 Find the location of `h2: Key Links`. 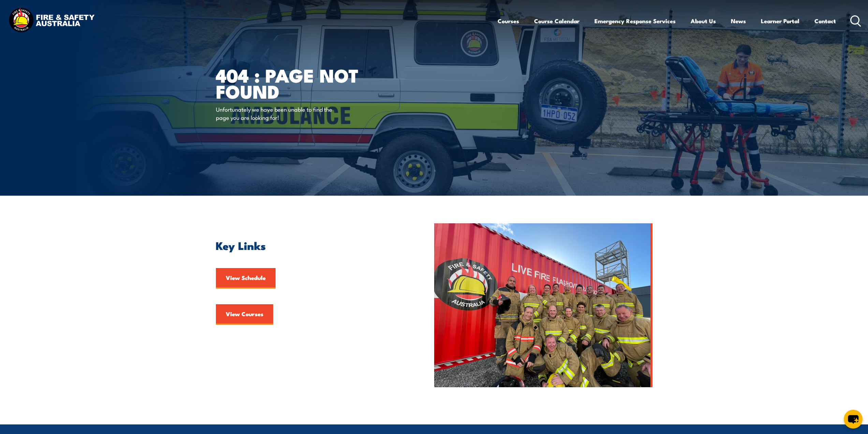

h2: Key Links is located at coordinates (309, 245).